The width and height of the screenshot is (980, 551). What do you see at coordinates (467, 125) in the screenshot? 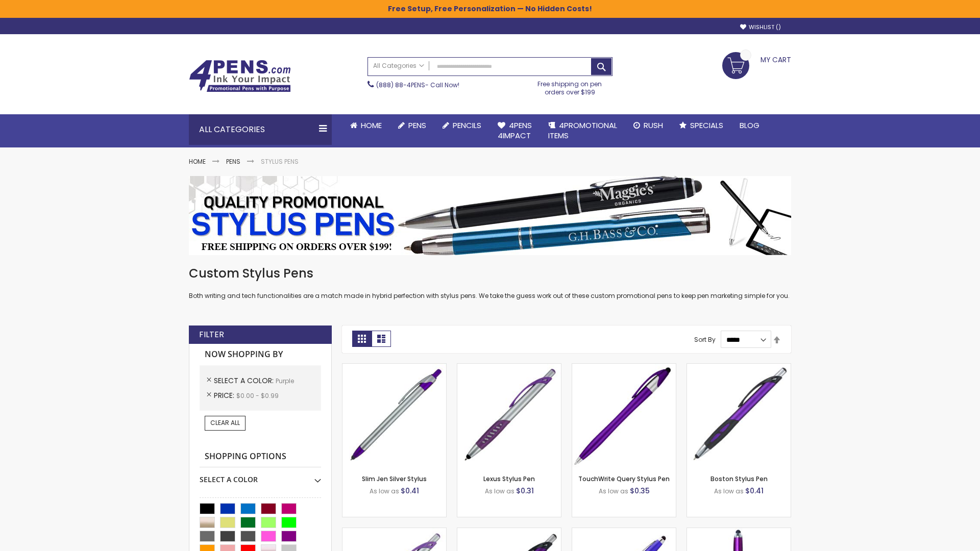
I see `span: Pencils` at bounding box center [467, 125].